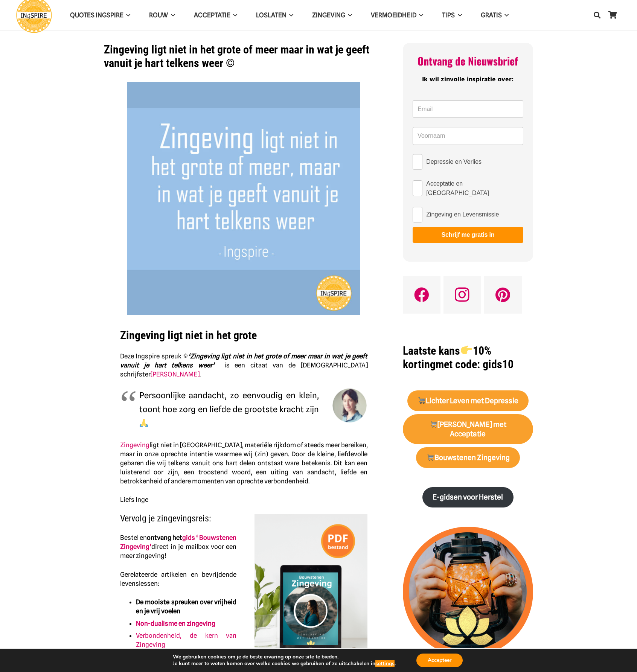 Image resolution: width=637 pixels, height=672 pixels. Describe the element at coordinates (171, 15) in the screenshot. I see `span: ROUW Menu` at that location.